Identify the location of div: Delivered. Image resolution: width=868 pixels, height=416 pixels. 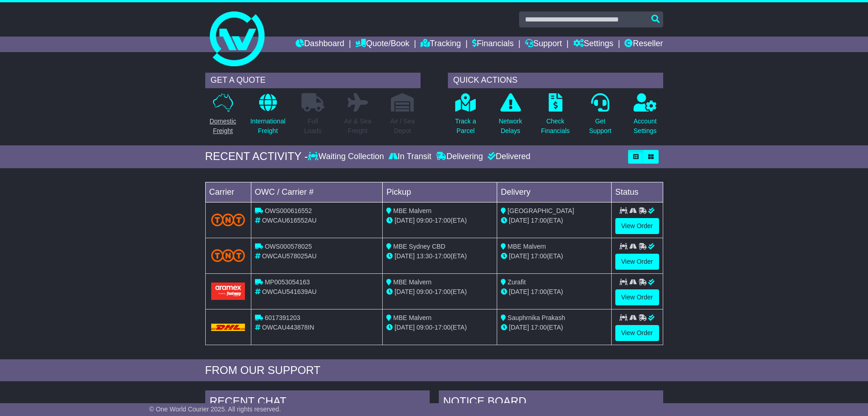
(508, 156).